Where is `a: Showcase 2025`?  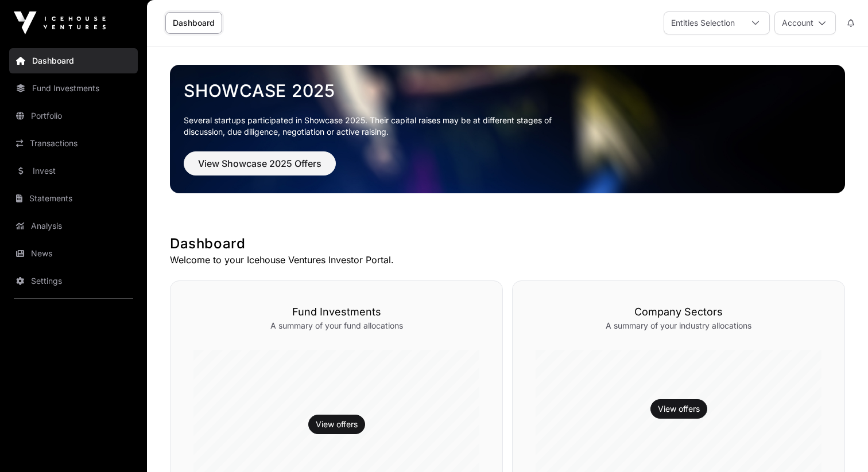 a: Showcase 2025 is located at coordinates (507, 91).